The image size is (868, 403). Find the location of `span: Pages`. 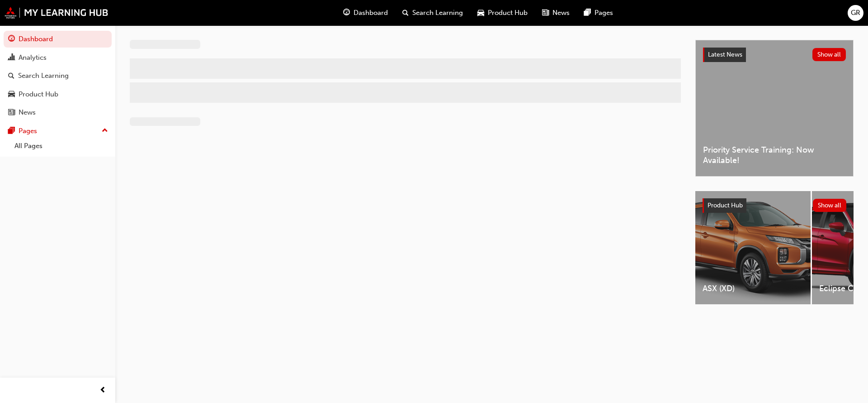

span: Pages is located at coordinates (604, 13).